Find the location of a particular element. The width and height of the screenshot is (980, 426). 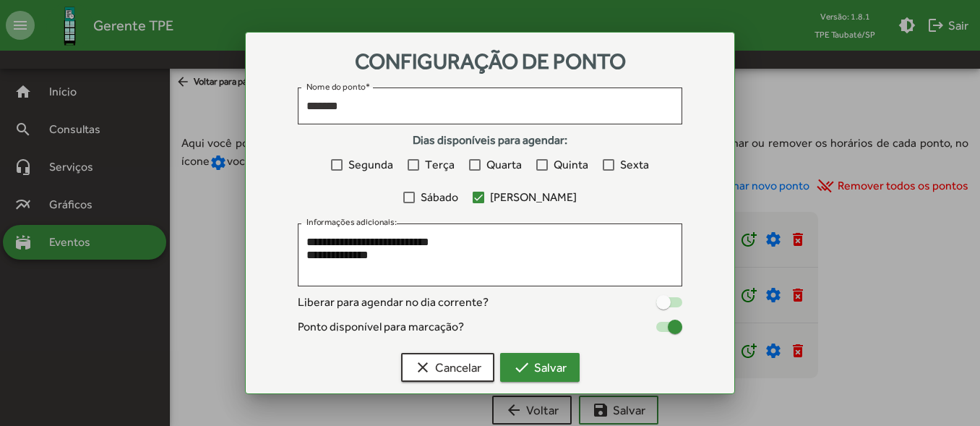

span: Cancelar is located at coordinates (447, 368).